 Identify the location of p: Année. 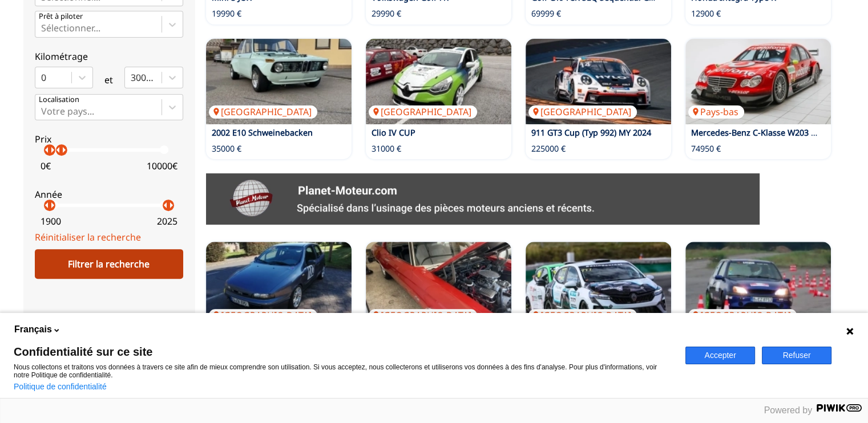
(109, 194).